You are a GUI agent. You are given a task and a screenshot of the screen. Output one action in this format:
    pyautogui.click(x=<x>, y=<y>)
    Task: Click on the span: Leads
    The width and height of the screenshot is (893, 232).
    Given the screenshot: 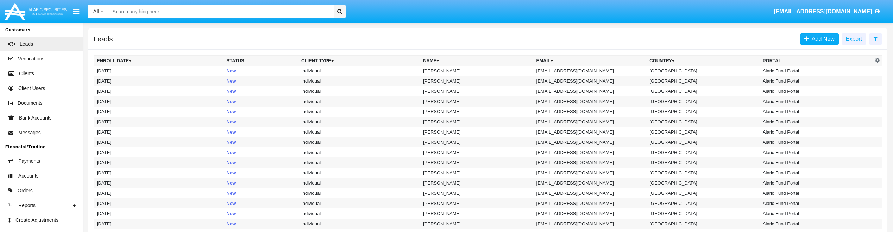 What is the action you would take?
    pyautogui.click(x=26, y=44)
    